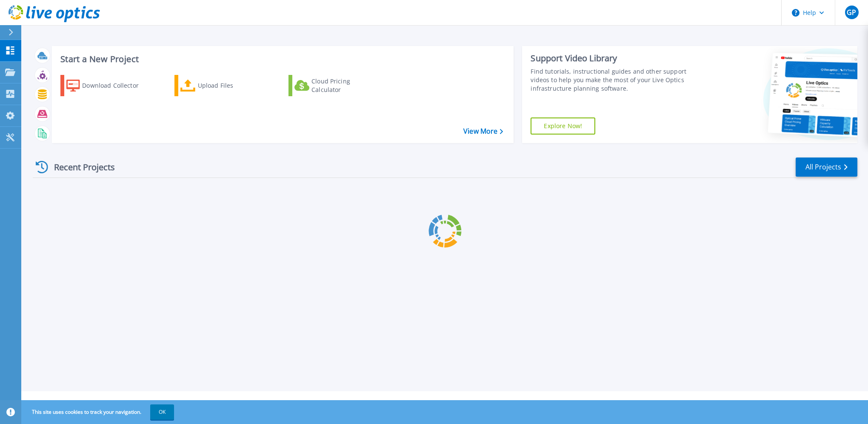 This screenshot has width=868, height=424. I want to click on span: This site uses cookies to track your navigation., so click(99, 412).